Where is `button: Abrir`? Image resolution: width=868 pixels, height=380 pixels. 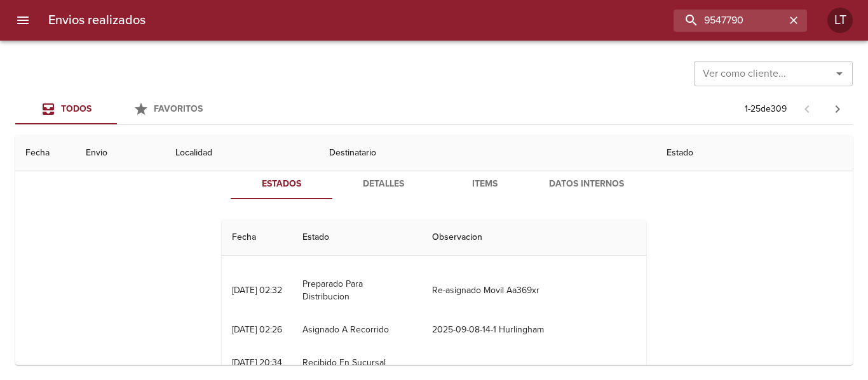 button: Abrir is located at coordinates (839, 74).